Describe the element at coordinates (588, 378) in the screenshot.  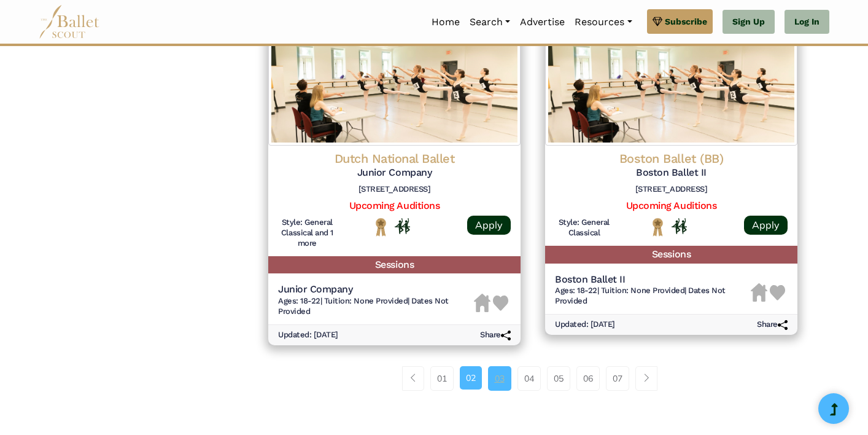
I see `a: 06` at that location.